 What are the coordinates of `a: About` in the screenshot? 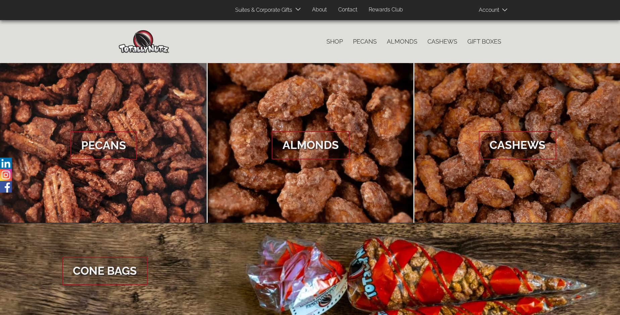 It's located at (320, 10).